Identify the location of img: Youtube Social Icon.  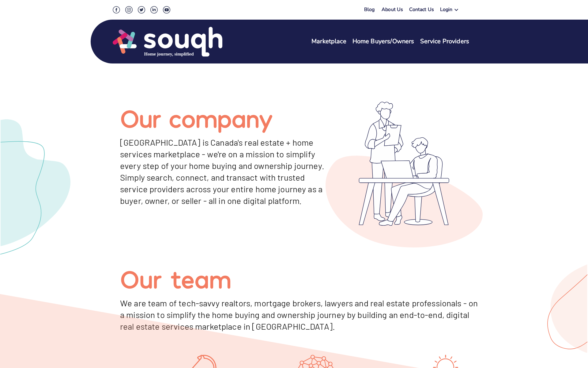
(167, 10).